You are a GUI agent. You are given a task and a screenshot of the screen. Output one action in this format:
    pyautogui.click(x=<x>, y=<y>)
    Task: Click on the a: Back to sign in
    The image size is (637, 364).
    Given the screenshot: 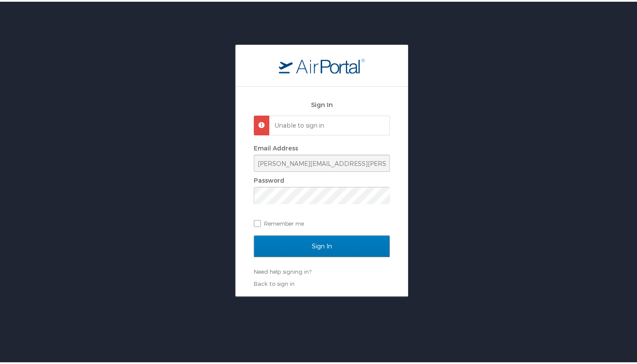 What is the action you would take?
    pyautogui.click(x=274, y=283)
    